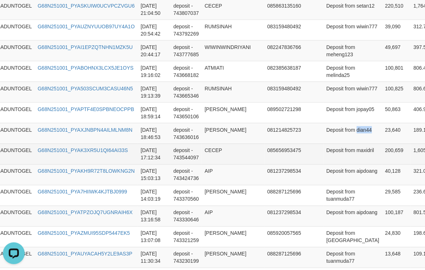 This screenshot has height=270, width=425. Describe the element at coordinates (233, 154) in the screenshot. I see `td: CECEP` at that location.